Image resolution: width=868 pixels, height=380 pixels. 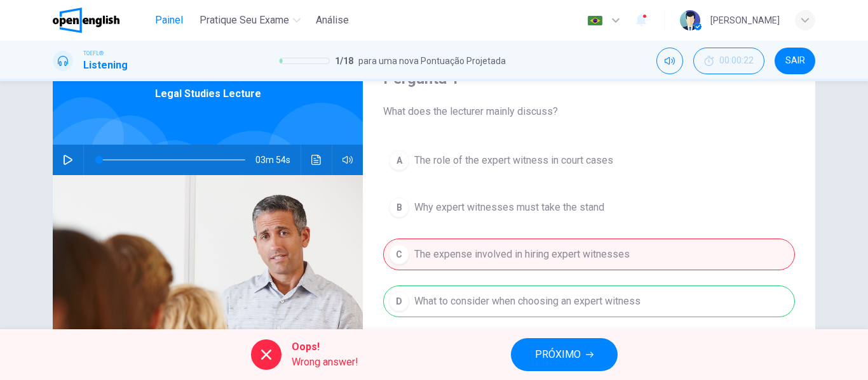 I want to click on span: Legal Studies Lecture, so click(x=207, y=94).